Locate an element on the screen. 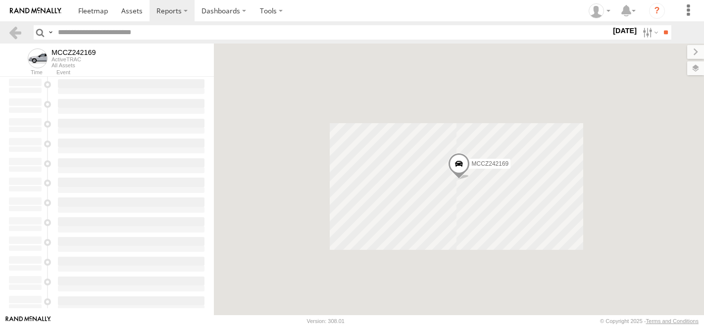 This screenshot has width=704, height=326. div: Version: 308.01 is located at coordinates (326, 321).